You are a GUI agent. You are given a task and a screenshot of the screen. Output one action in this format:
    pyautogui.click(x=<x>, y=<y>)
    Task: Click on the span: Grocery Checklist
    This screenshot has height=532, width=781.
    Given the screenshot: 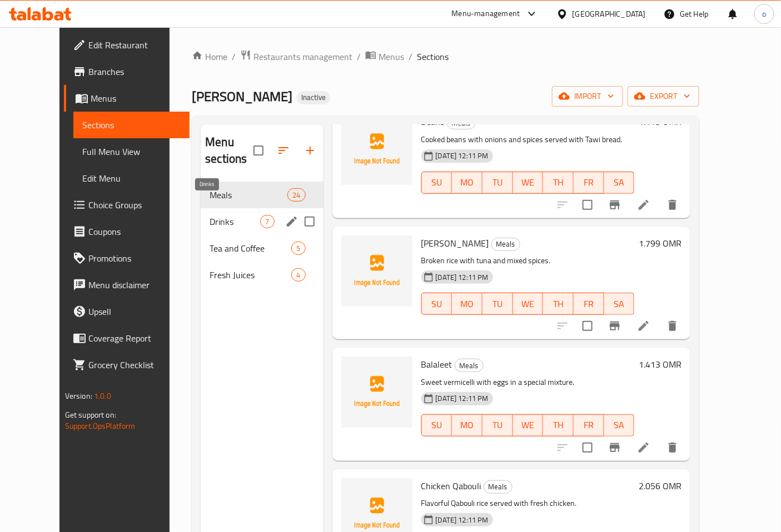 What is the action you would take?
    pyautogui.click(x=135, y=365)
    